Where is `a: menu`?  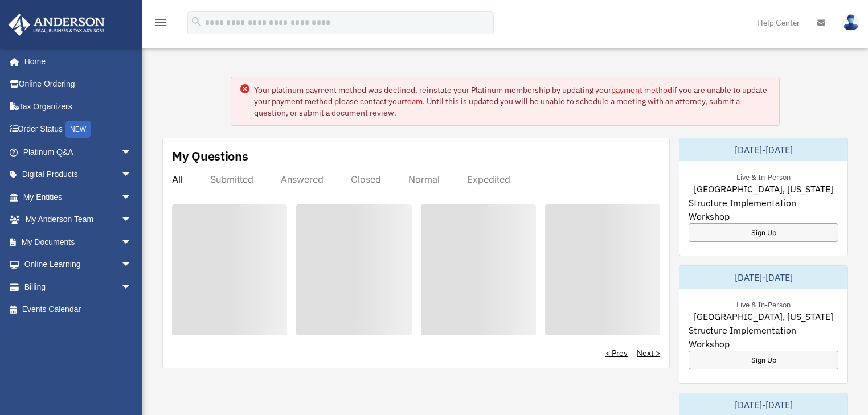 a: menu is located at coordinates (161, 25).